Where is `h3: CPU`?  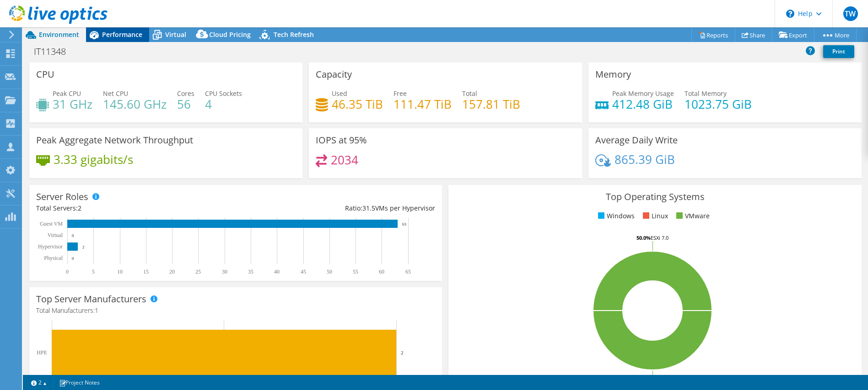
h3: CPU is located at coordinates (45, 74).